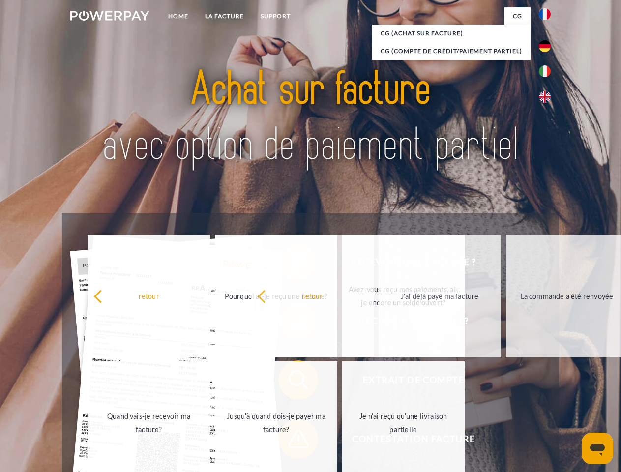  What do you see at coordinates (149, 423) in the screenshot?
I see `div: Quand vais-je recevoir ma facture?` at bounding box center [149, 423].